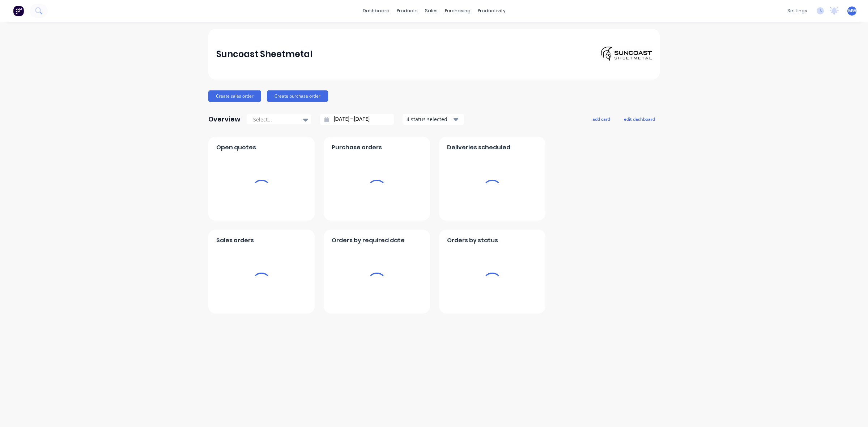 Image resolution: width=868 pixels, height=427 pixels. What do you see at coordinates (18, 11) in the screenshot?
I see `img: Factory` at bounding box center [18, 11].